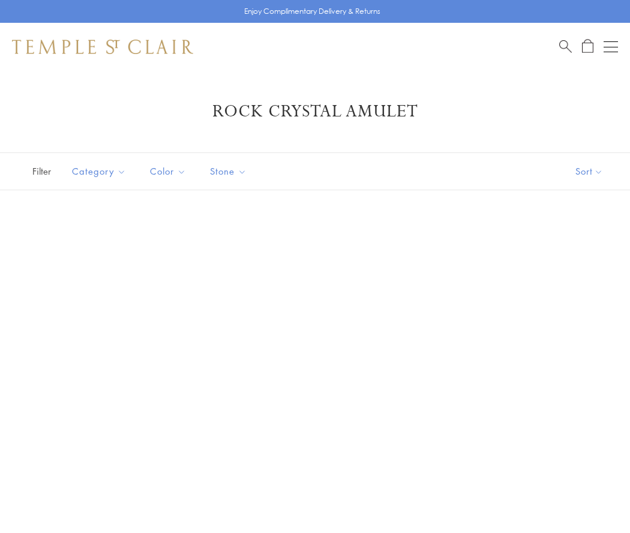 The width and height of the screenshot is (630, 533). What do you see at coordinates (611, 47) in the screenshot?
I see `button: Open navigation` at bounding box center [611, 47].